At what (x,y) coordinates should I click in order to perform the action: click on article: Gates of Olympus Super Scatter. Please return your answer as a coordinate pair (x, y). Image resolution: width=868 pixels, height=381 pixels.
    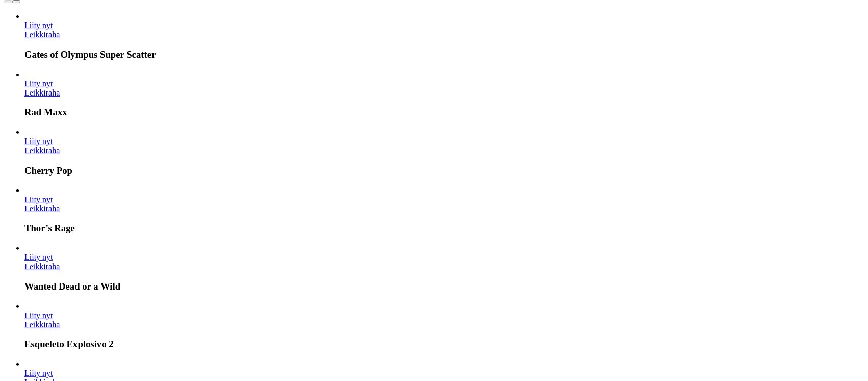
    Looking at the image, I should click on (444, 36).